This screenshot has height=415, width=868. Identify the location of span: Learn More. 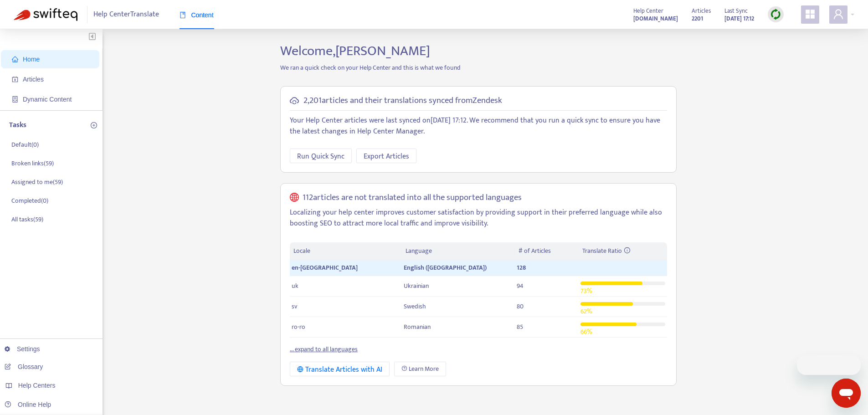
(424, 369).